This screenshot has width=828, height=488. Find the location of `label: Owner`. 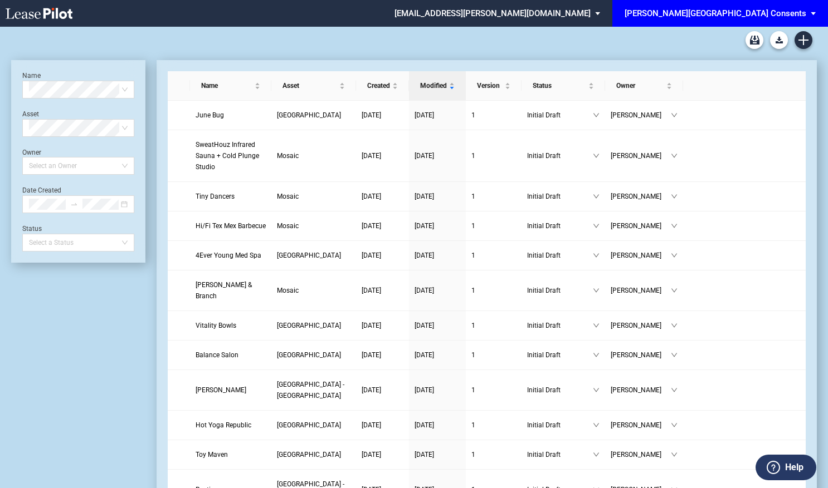

label: Owner is located at coordinates (32, 153).